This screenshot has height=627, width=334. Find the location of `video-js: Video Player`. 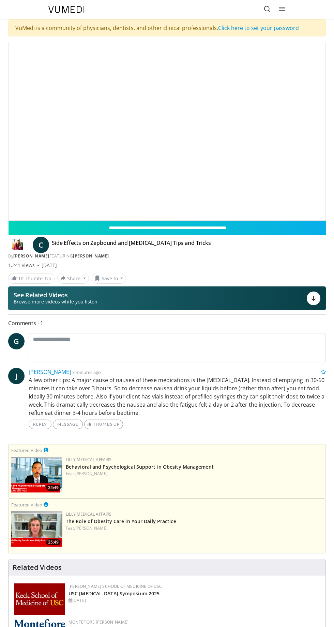

video-js: Video Player is located at coordinates (167, 131).